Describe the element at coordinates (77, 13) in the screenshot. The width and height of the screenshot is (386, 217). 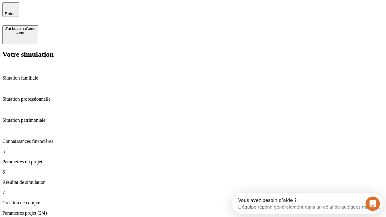
I see `div: L’équipe répond généralement dans un délai de quelques minutes.` at that location.